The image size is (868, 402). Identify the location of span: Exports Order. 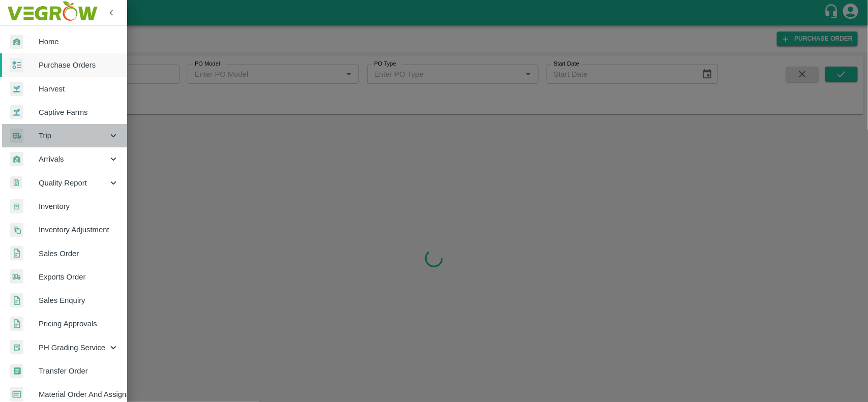
(79, 277).